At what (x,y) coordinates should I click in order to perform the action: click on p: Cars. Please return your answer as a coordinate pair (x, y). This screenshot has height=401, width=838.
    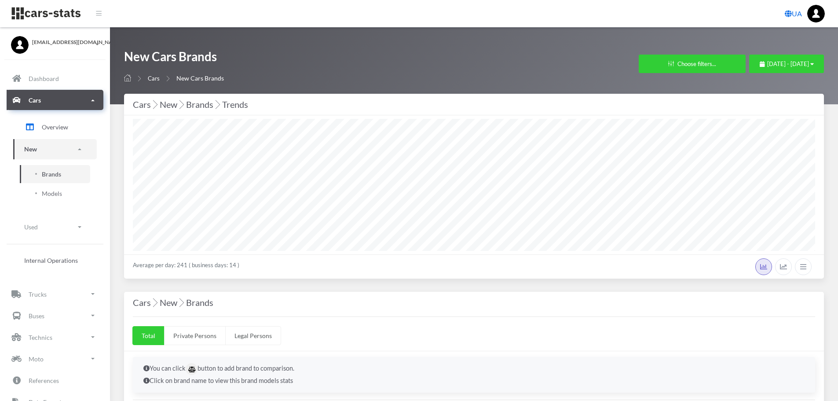
    Looking at the image, I should click on (35, 100).